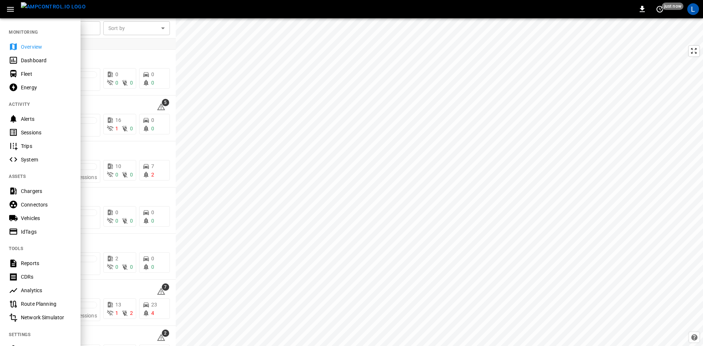  Describe the element at coordinates (46, 191) in the screenshot. I see `div: Chargers` at that location.